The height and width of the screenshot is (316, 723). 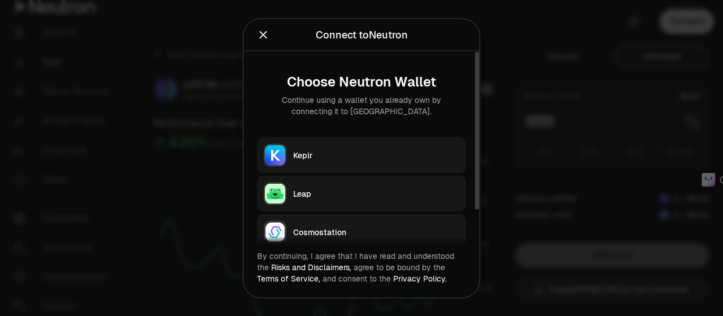 What do you see at coordinates (362, 267) in the screenshot?
I see `div: By continuing, I agree that I have read and understood the agree to be bound by the and consent t...` at bounding box center [362, 267].